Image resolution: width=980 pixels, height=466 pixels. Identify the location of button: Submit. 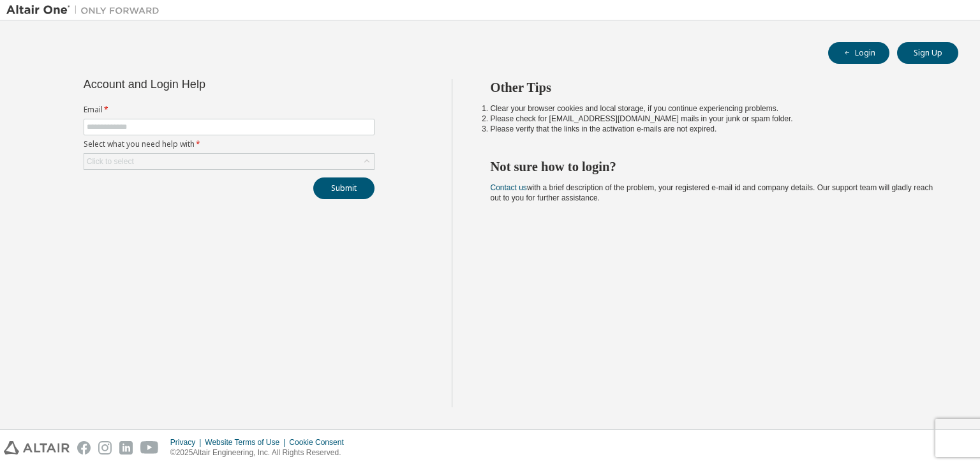
(344, 188).